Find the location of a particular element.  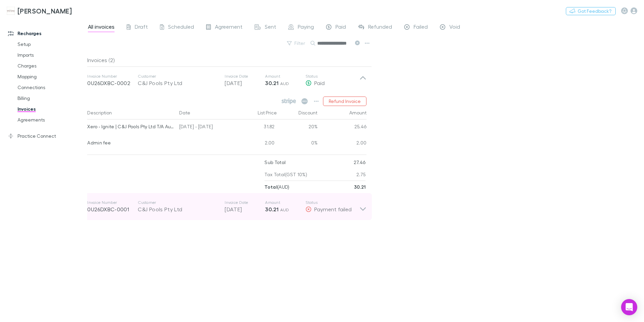

p: 0U26DXBC-0002 is located at coordinates (113, 83).